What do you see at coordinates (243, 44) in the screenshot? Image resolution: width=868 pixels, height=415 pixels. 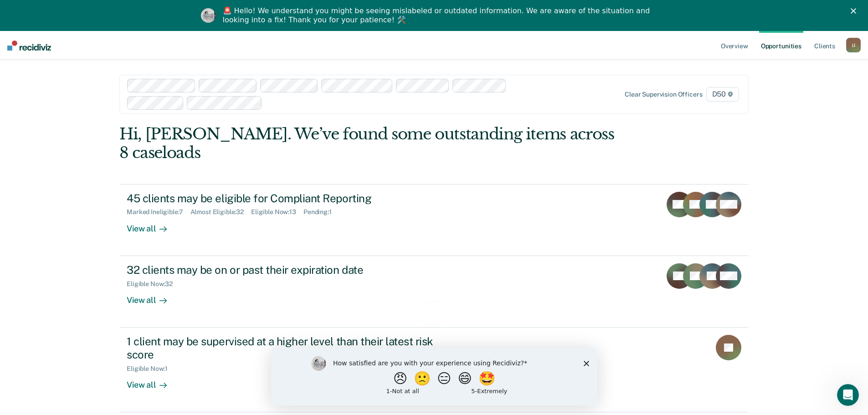 I see `div: 5 - Extremely` at bounding box center [243, 44].